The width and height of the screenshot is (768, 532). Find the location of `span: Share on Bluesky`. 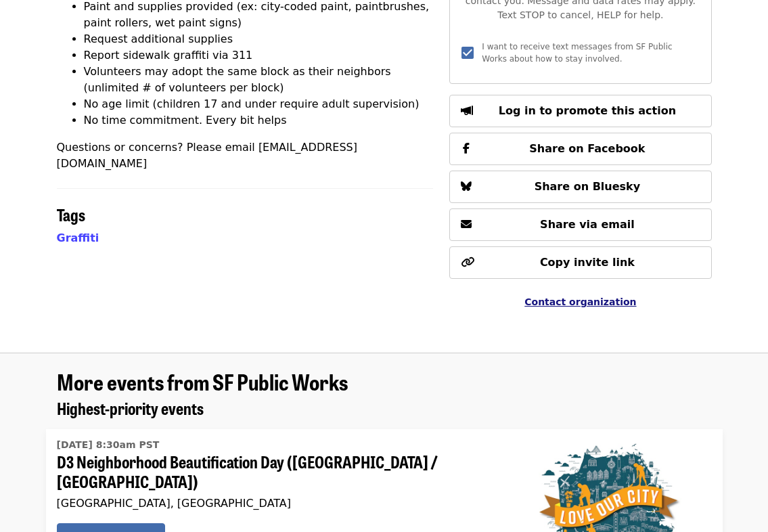

span: Share on Bluesky is located at coordinates (587, 186).